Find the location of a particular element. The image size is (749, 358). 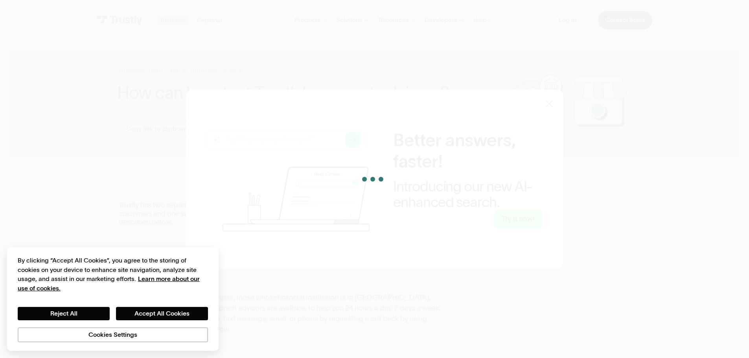

button: Accept All Cookies is located at coordinates (162, 314).